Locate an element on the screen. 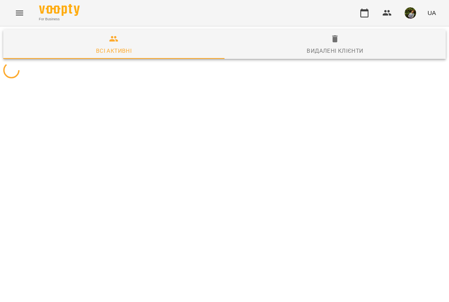  img: b75e9dd987c236d6cf194ef640b45b7d.jpg is located at coordinates (410, 13).